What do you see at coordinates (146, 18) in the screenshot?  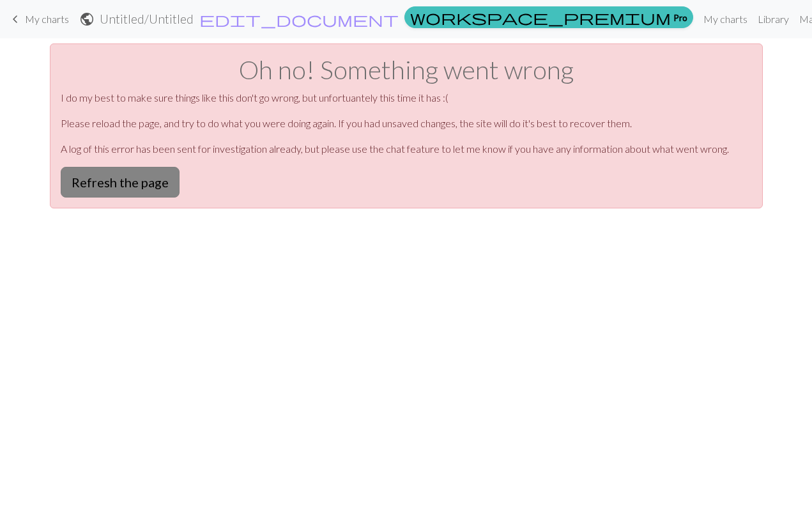 I see `h2: Untitled / Untitled` at bounding box center [146, 18].